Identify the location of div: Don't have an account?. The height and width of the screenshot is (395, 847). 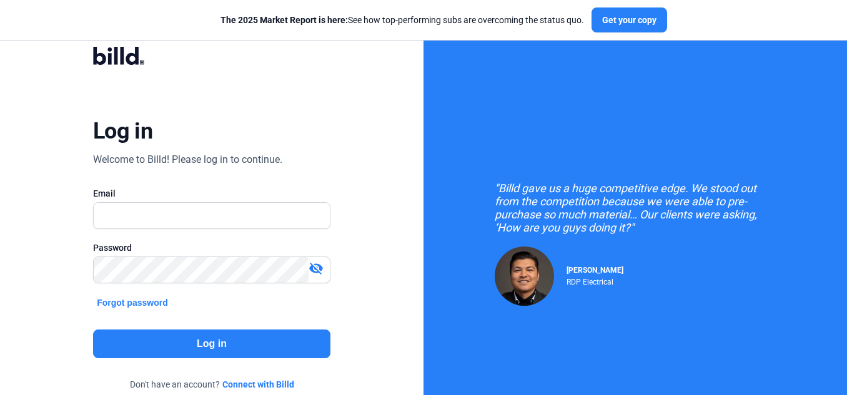
(212, 385).